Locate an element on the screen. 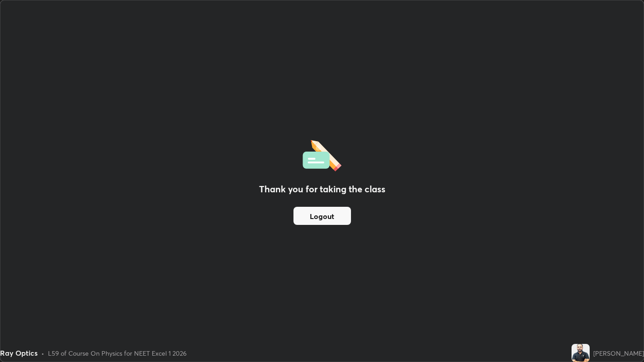 This screenshot has height=362, width=644. button: Logout is located at coordinates (322, 216).